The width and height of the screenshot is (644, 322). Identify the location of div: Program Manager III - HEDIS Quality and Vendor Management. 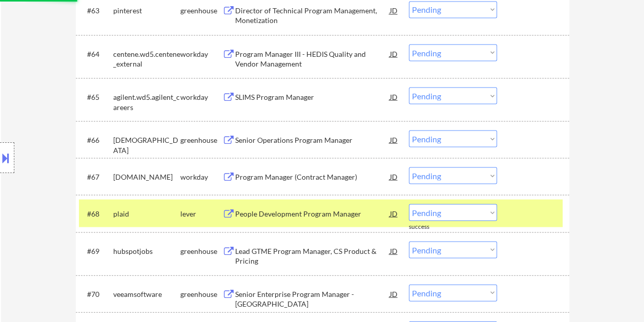
(313, 59).